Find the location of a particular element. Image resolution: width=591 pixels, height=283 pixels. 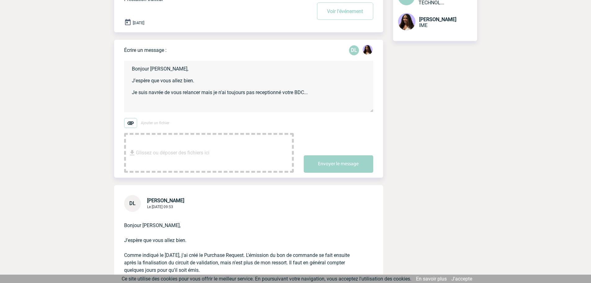

div: Jessica NETO BOGALHO is located at coordinates (368, 50).